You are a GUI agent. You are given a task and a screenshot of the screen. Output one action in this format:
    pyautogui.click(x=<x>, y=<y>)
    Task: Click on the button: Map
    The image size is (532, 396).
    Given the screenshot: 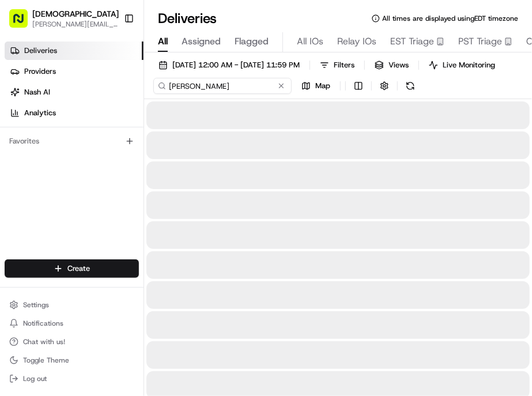 What is the action you would take?
    pyautogui.click(x=316, y=86)
    